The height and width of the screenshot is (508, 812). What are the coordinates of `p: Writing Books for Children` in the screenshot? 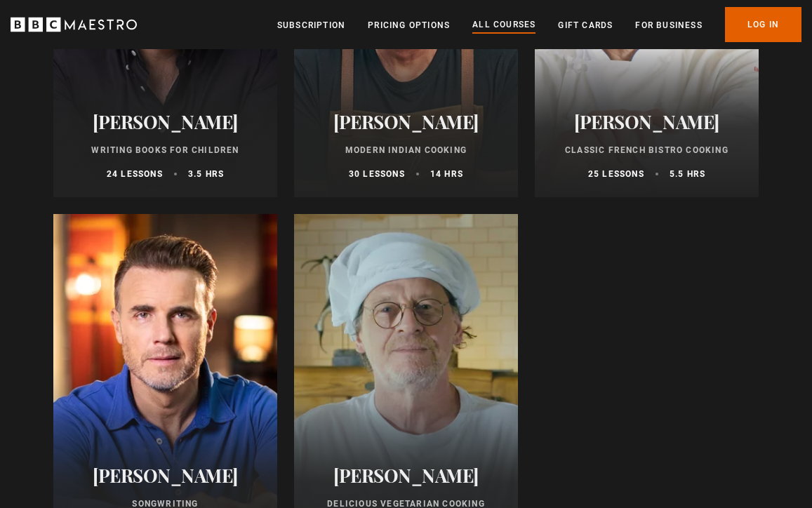 It's located at (165, 150).